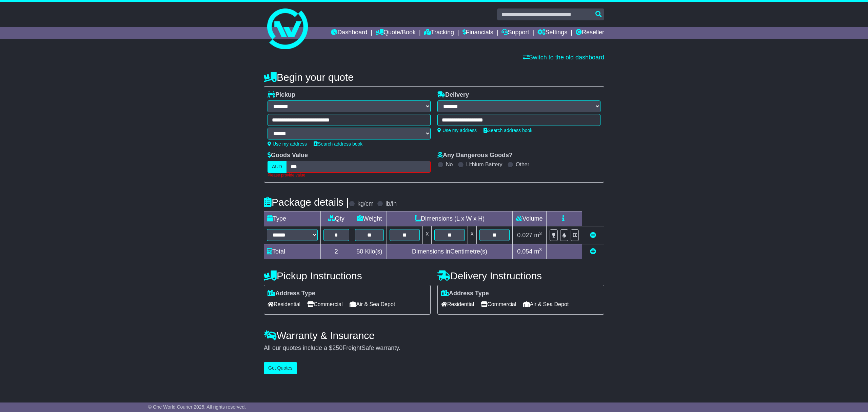  Describe the element at coordinates (280, 368) in the screenshot. I see `button: Get Quotes` at that location.